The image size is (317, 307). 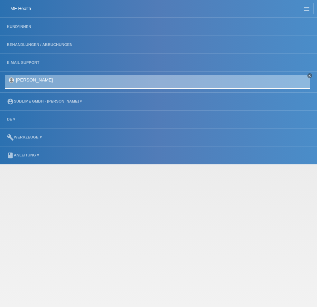 What do you see at coordinates (11, 119) in the screenshot?
I see `a: DE ▾` at bounding box center [11, 119].